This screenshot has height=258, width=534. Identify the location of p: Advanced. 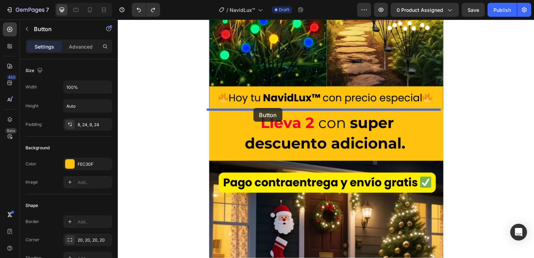
(81, 47).